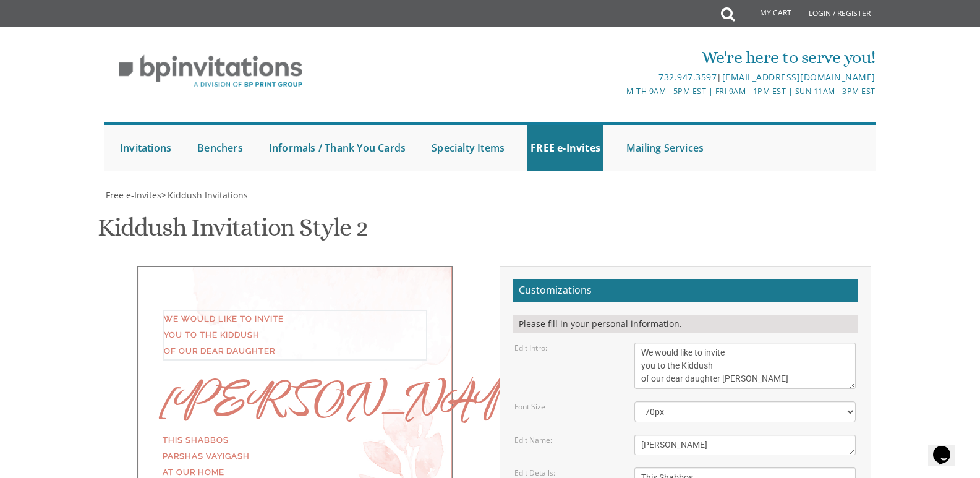 The width and height of the screenshot is (980, 478). What do you see at coordinates (619, 91) in the screenshot?
I see `div: M-Th 9am - 5pm EST | Fri 9am - 1pm EST | Sun 11am - 3pm EST` at bounding box center [619, 91].